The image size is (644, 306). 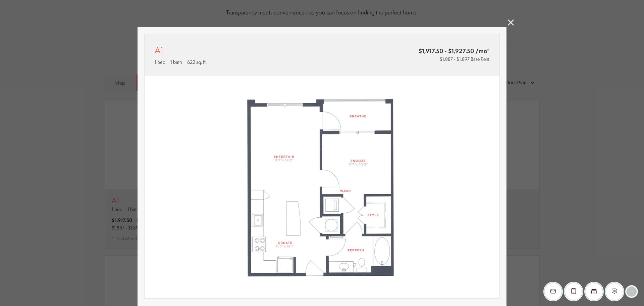 I want to click on span: 1 bed, so click(x=160, y=62).